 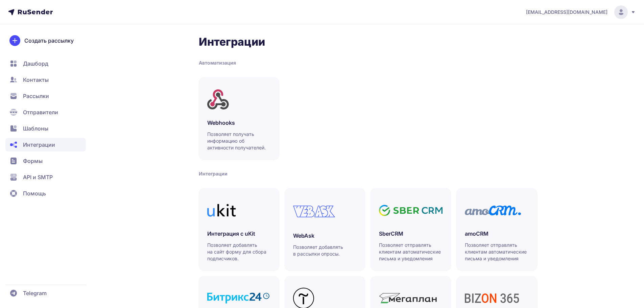 What do you see at coordinates (368, 63) in the screenshot?
I see `div: Автоматизация` at bounding box center [368, 63].